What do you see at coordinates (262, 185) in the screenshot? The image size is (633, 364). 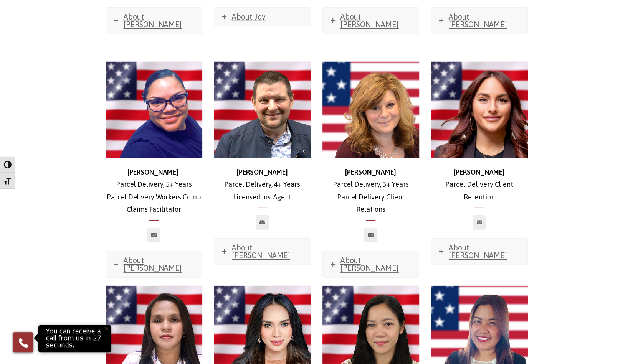 I see `p: Parcel Delivery, 4+ Years Licensed Ins. Agent` at bounding box center [262, 185].